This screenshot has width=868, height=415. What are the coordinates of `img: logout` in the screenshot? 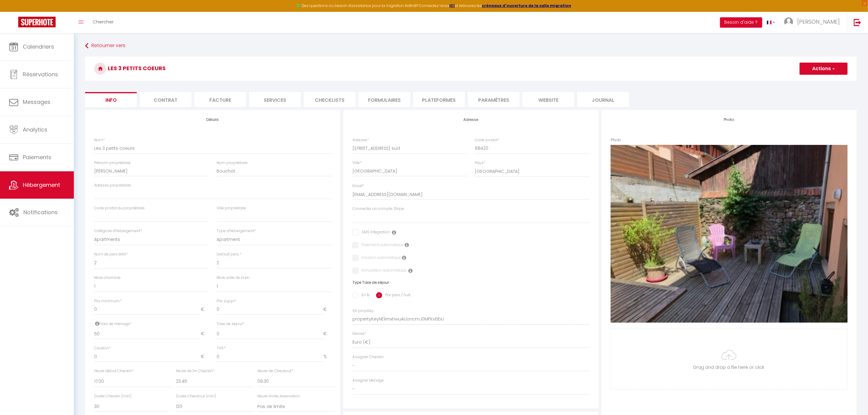 It's located at (858, 22).